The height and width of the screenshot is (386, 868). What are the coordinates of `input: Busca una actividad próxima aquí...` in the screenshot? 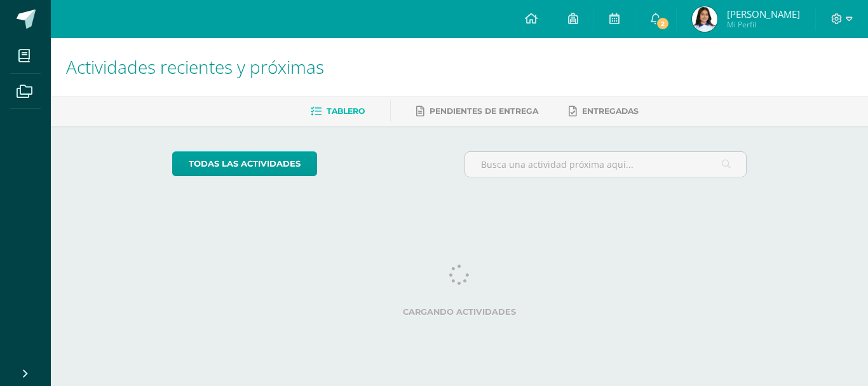 It's located at (605, 164).